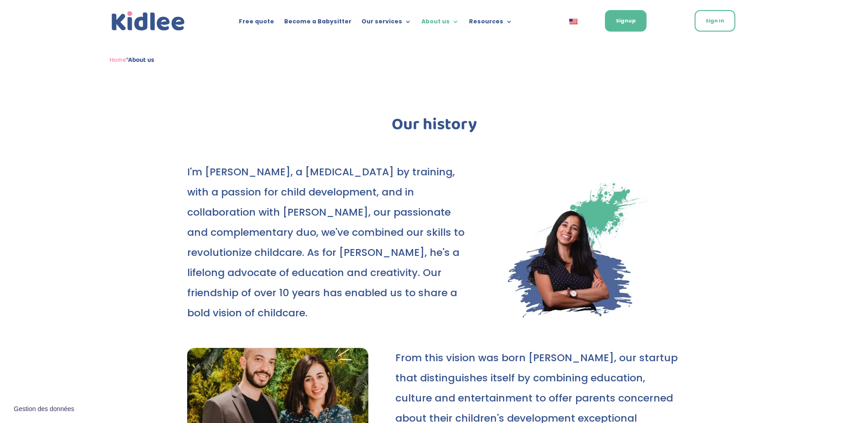  Describe the element at coordinates (625, 21) in the screenshot. I see `a: Signup` at that location.